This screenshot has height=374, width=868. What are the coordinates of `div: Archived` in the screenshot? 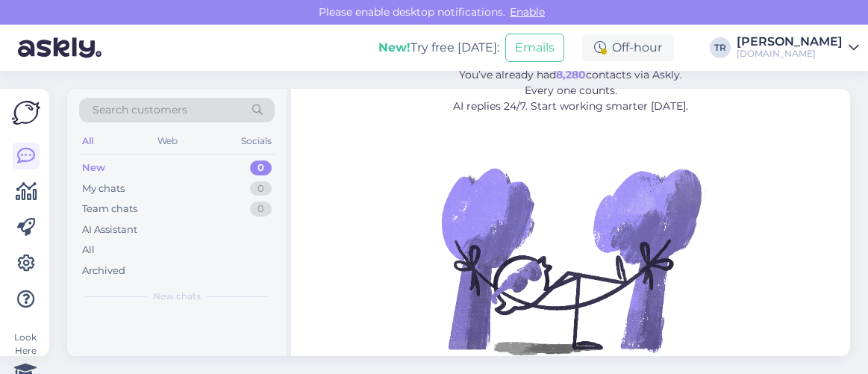 It's located at (104, 271).